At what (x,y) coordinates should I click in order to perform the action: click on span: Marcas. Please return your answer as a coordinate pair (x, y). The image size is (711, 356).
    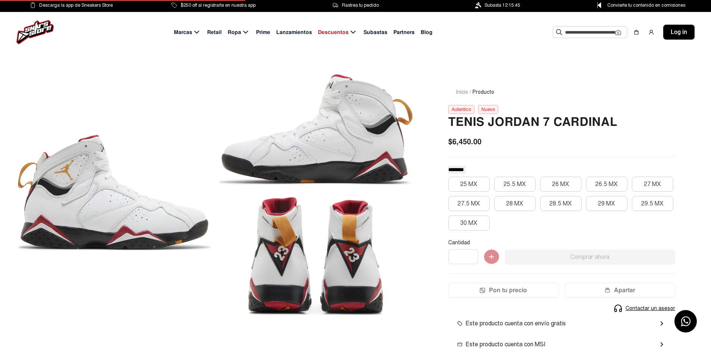
    Looking at the image, I should click on (183, 32).